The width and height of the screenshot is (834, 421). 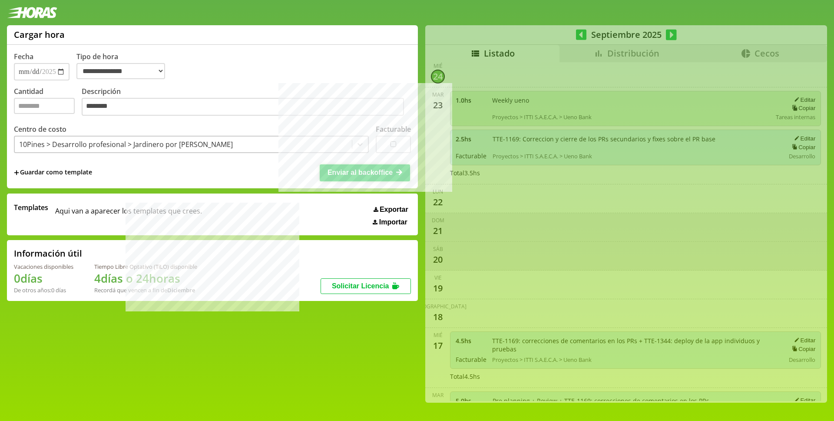 What do you see at coordinates (246, 102) in the screenshot?
I see `label: Descripción` at bounding box center [246, 102].